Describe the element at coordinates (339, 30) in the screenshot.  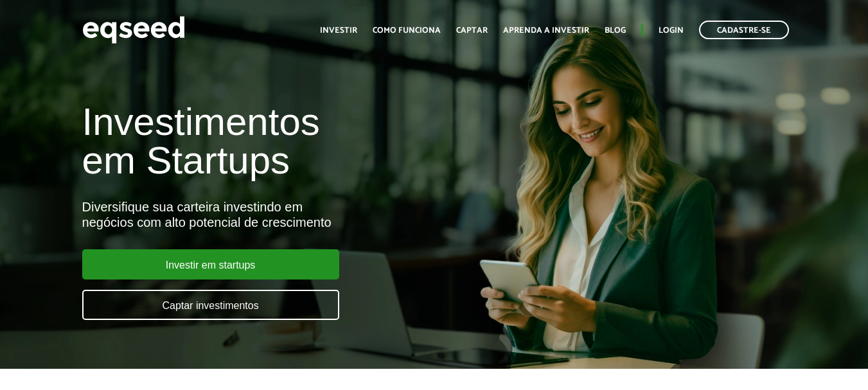
I see `a: Investir` at that location.